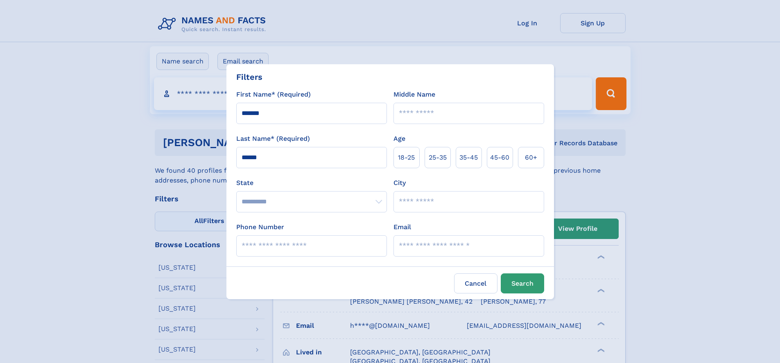 The width and height of the screenshot is (780, 363). Describe the element at coordinates (273, 139) in the screenshot. I see `label: Last Name* (Required)` at that location.